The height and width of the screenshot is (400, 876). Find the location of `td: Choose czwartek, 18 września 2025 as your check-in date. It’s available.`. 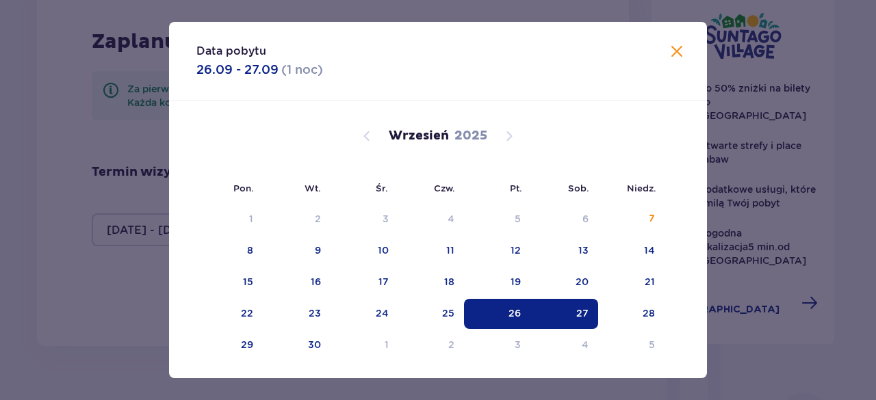

td: Choose czwartek, 18 września 2025 as your check-in date. It’s available. is located at coordinates (431, 283).